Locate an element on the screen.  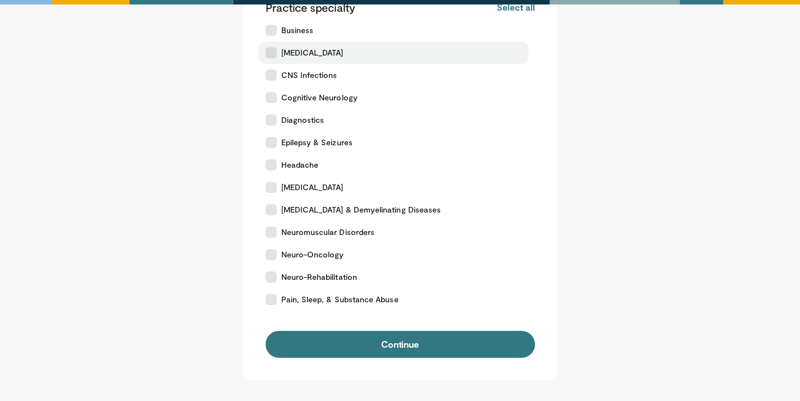
span: Business is located at coordinates (298, 30).